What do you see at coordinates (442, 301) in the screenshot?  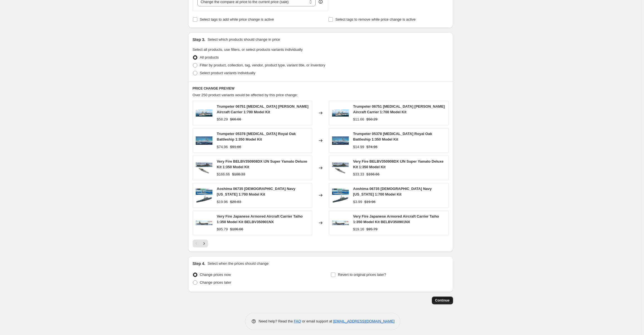 I see `span: Continue` at bounding box center [442, 301].